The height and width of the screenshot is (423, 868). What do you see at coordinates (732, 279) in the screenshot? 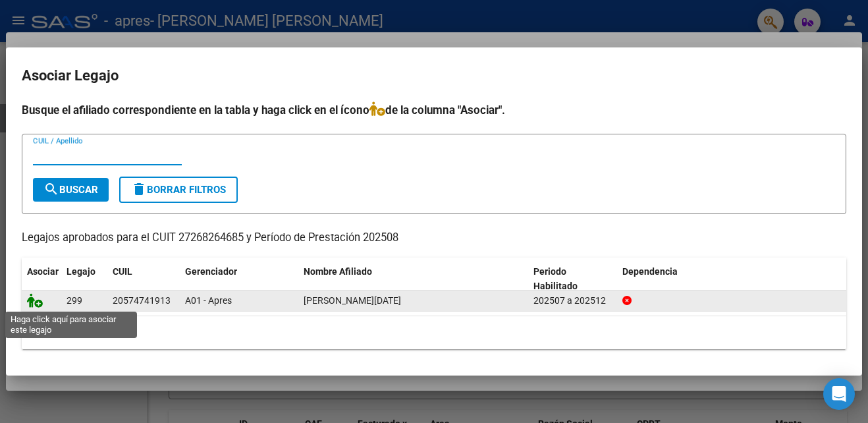
I see `datatable-header-cell: Dependencia` at bounding box center [732, 279].